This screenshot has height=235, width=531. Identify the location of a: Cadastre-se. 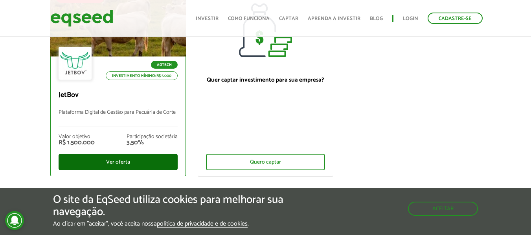
(455, 18).